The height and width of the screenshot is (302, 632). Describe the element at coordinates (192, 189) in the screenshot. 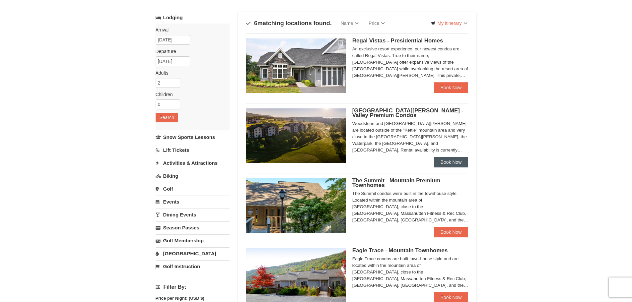

I see `a: Golf` at that location.